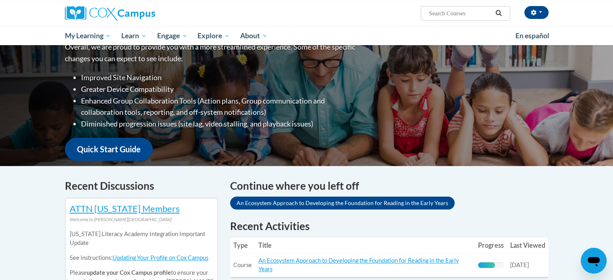 The width and height of the screenshot is (613, 280). What do you see at coordinates (491, 245) in the screenshot?
I see `th: Progress` at bounding box center [491, 245].